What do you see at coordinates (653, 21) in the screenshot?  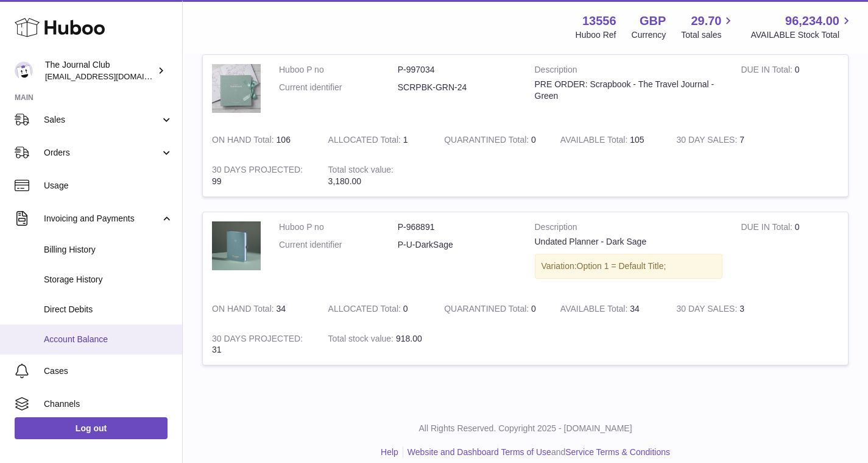 I see `strong: GBP` at bounding box center [653, 21].